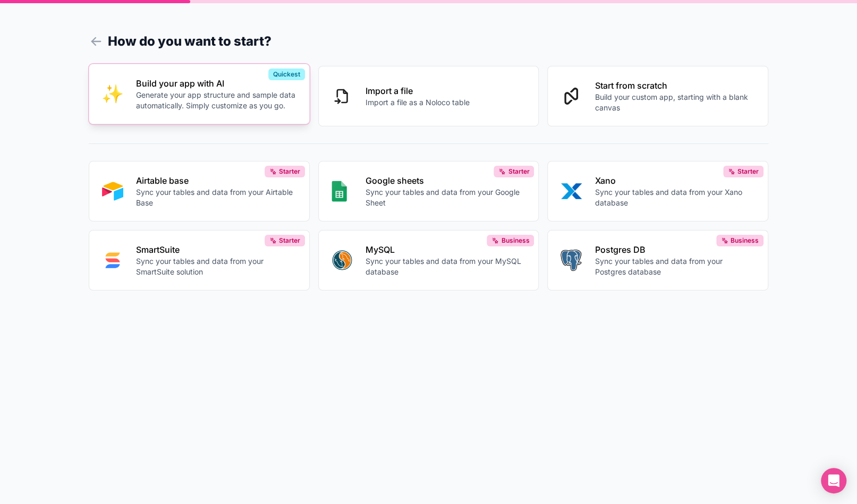 This screenshot has height=504, width=857. What do you see at coordinates (429, 191) in the screenshot?
I see `button: GOOGLE_SHEETSGoogle sheetsSync your tables and data from your Google SheetStarter` at bounding box center [429, 191].